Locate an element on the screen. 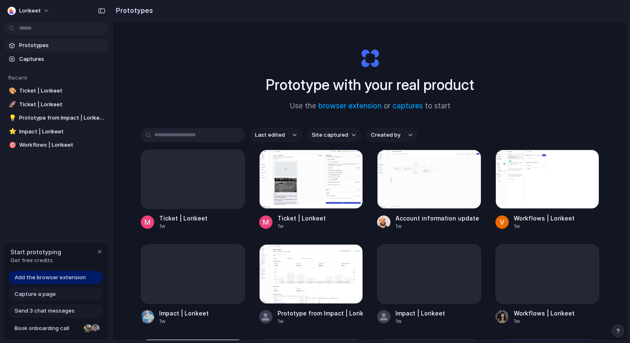 The width and height of the screenshot is (630, 343). a: Ticket | LorikeetTicket | Lorikeet1w is located at coordinates (311, 189).